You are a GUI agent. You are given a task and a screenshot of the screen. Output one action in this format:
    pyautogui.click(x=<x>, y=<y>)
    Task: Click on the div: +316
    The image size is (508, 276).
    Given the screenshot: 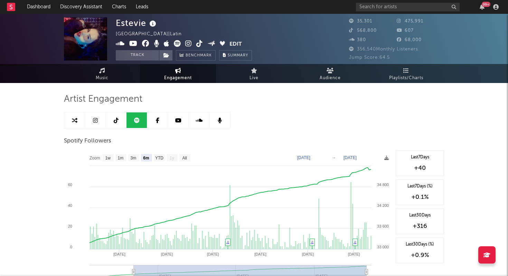 What is the action you would take?
    pyautogui.click(x=420, y=226)
    